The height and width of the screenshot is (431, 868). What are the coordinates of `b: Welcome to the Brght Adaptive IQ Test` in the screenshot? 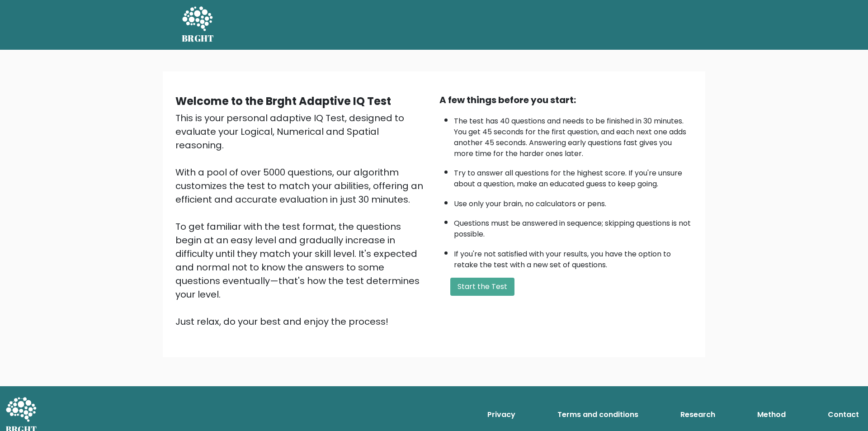 It's located at (283, 101).